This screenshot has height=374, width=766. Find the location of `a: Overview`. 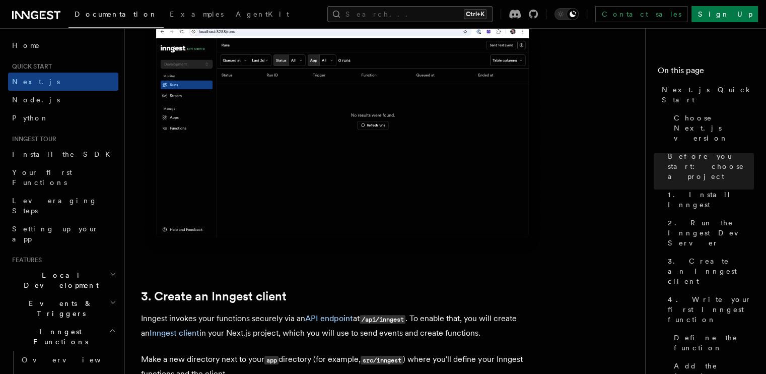

a: Overview is located at coordinates (68, 360).